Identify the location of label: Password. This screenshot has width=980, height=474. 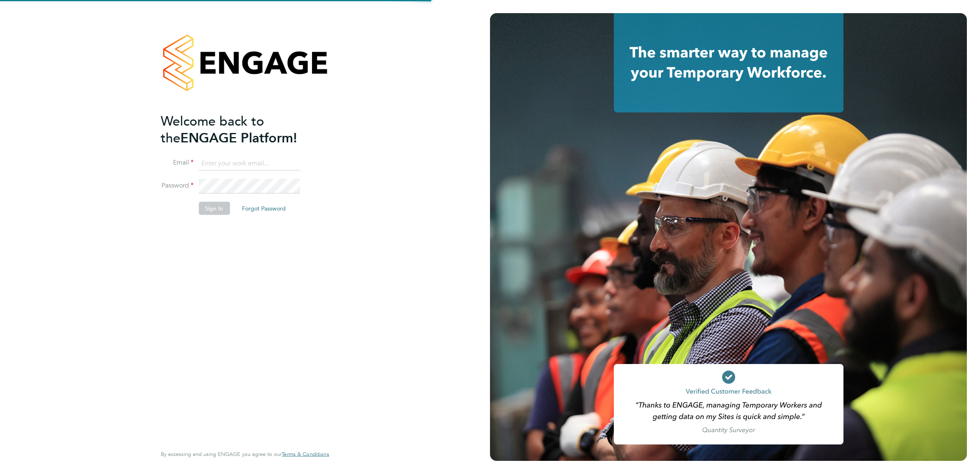
(177, 185).